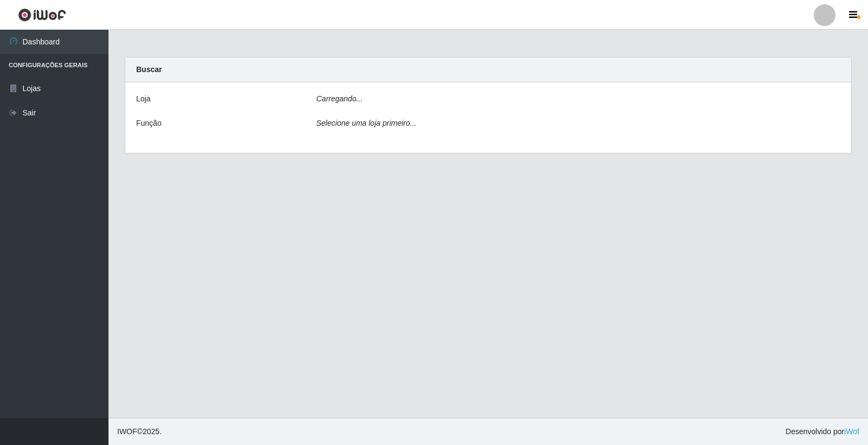 This screenshot has width=868, height=445. I want to click on a: iWof, so click(851, 431).